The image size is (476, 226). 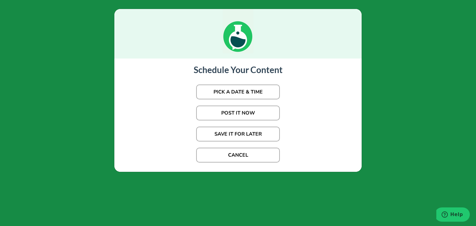 What do you see at coordinates (238, 134) in the screenshot?
I see `button: SAVE IT FOR LATER` at bounding box center [238, 134].